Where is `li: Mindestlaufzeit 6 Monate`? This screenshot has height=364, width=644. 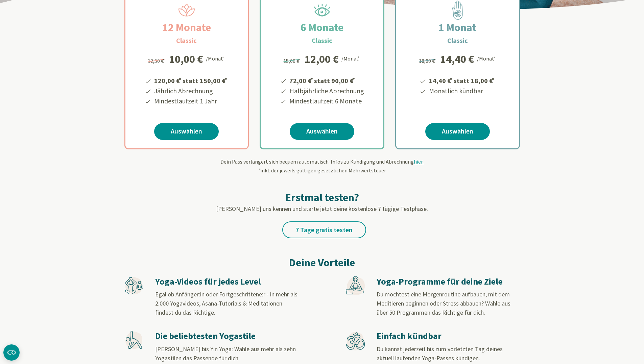 li: Mindestlaufzeit 6 Monate is located at coordinates (326, 101).